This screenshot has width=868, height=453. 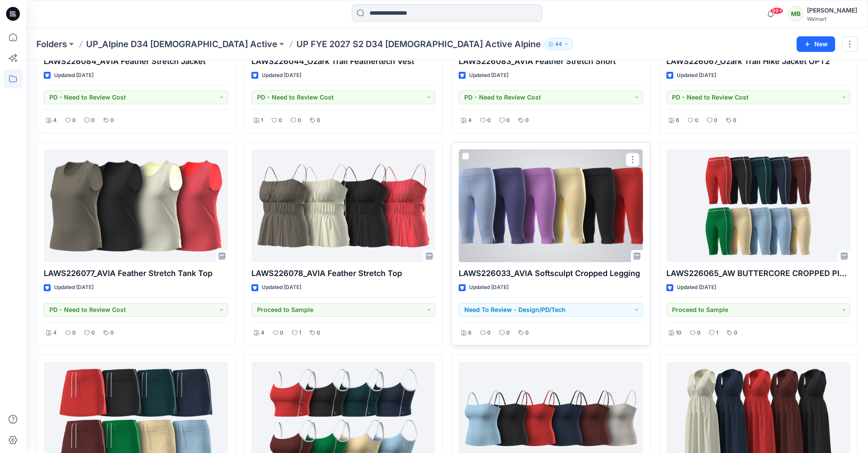 I want to click on p: LAWS226077_AVIA Feather Stretch Tank Top, so click(x=136, y=273).